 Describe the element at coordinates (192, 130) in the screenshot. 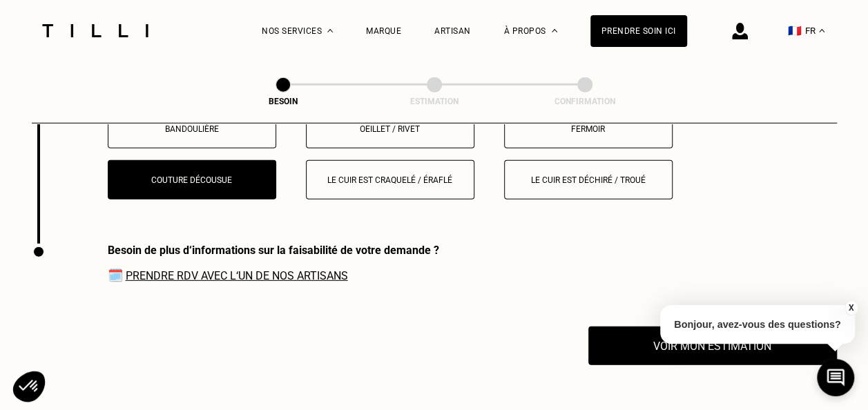

I see `p: Bandoulière` at that location.